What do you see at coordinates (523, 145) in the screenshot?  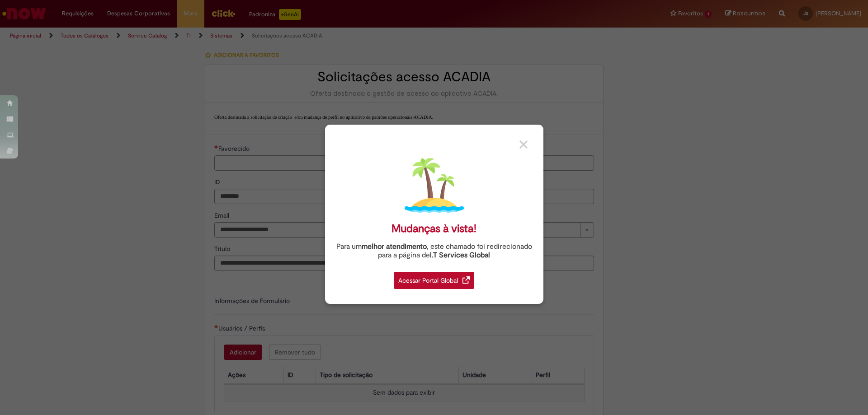 I see `img: close_button_grey.png` at bounding box center [523, 145].